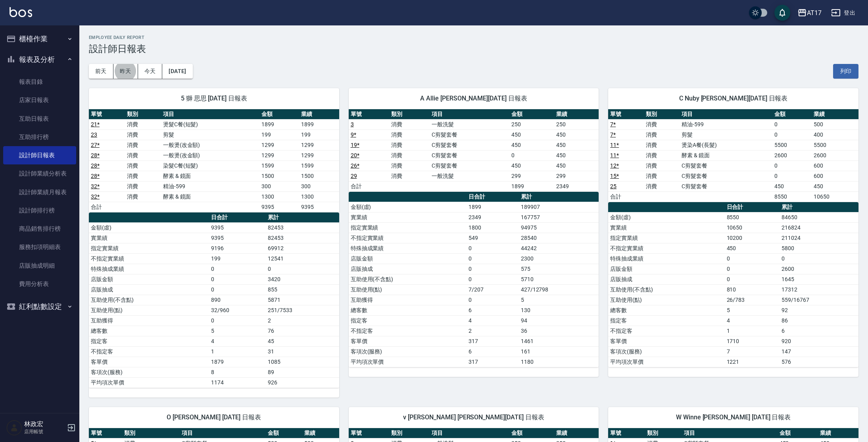  What do you see at coordinates (836, 155) in the screenshot?
I see `td: 2600` at bounding box center [836, 155].